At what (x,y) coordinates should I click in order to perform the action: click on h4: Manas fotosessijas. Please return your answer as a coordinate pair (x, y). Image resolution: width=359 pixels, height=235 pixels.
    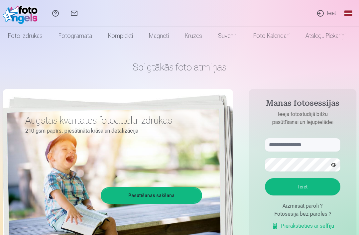
    Looking at the image, I should click on (302, 104).